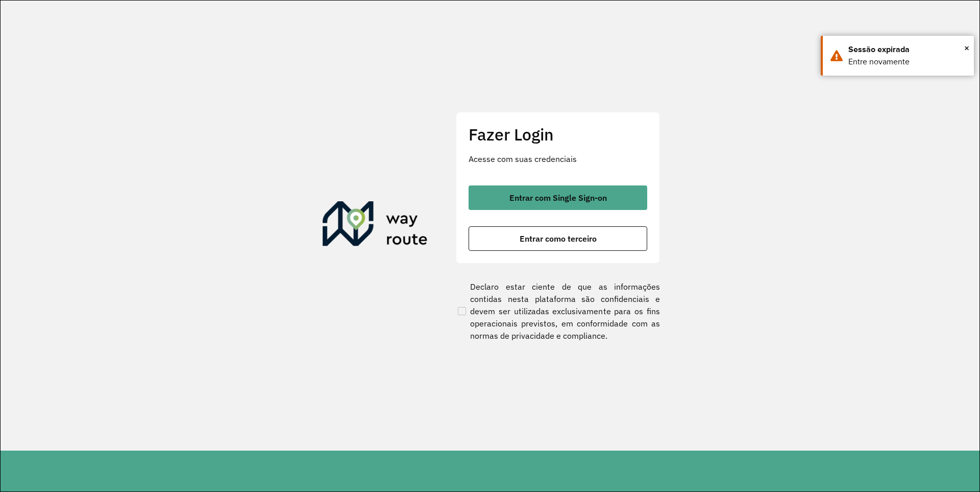  What do you see at coordinates (558, 311) in the screenshot?
I see `label: Declaro estar ciente de que as informações contidas nesta plataforma são confidenciais e devem se...` at bounding box center [558, 311].